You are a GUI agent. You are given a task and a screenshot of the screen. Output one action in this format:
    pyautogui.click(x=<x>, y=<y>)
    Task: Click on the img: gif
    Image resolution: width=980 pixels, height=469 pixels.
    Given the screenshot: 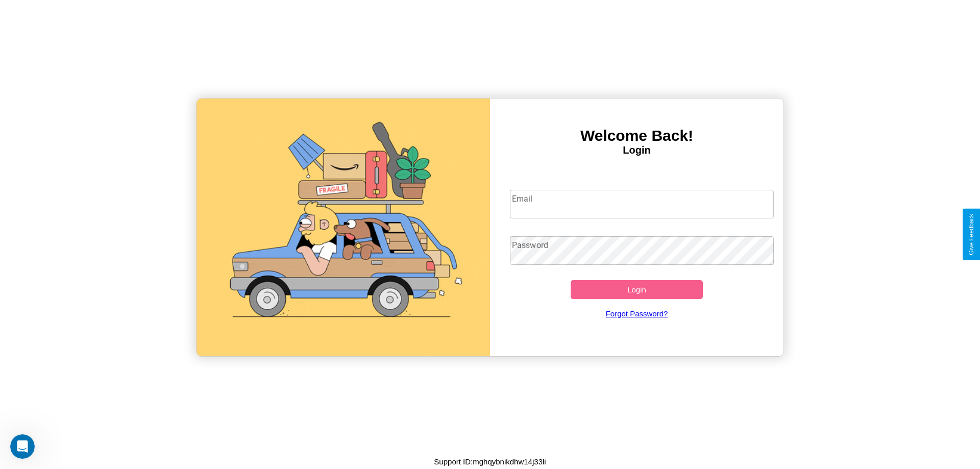 What is the action you would take?
    pyautogui.click(x=343, y=227)
    